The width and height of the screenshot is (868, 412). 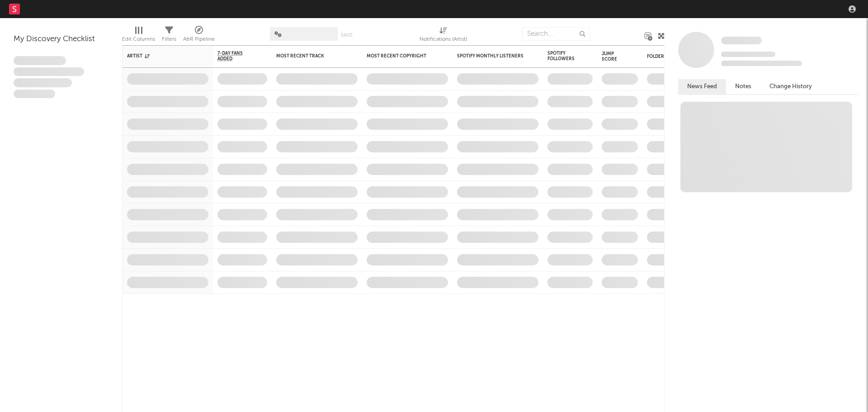 What do you see at coordinates (741, 41) in the screenshot?
I see `span: Some Artist` at bounding box center [741, 41].